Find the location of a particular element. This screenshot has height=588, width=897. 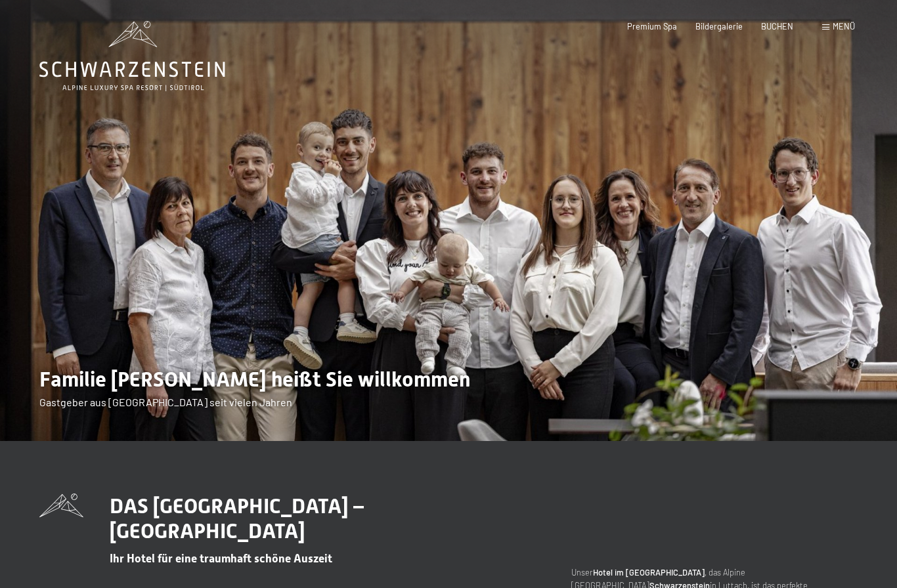

a: Bildergalerie is located at coordinates (719, 26).